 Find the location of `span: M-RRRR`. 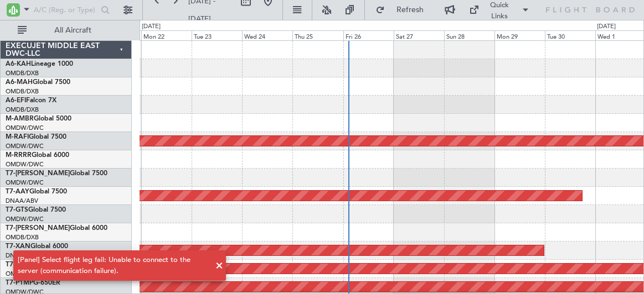

span: M-RRRR is located at coordinates (19, 156).